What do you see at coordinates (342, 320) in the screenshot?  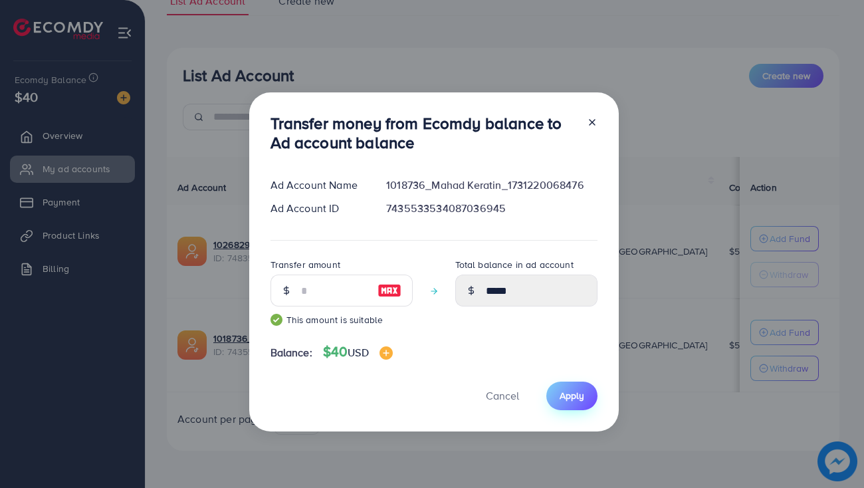 I see `small: This amount is suitable` at bounding box center [342, 320].